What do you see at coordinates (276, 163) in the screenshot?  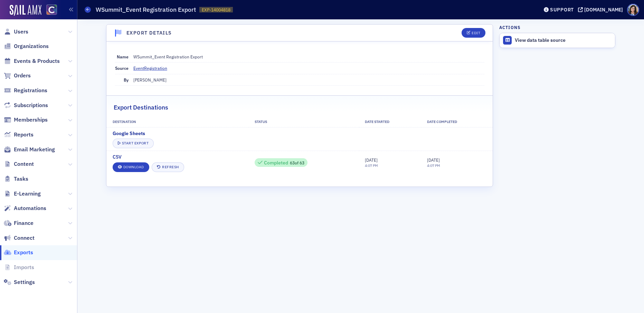 I see `div: Completed` at bounding box center [276, 163].